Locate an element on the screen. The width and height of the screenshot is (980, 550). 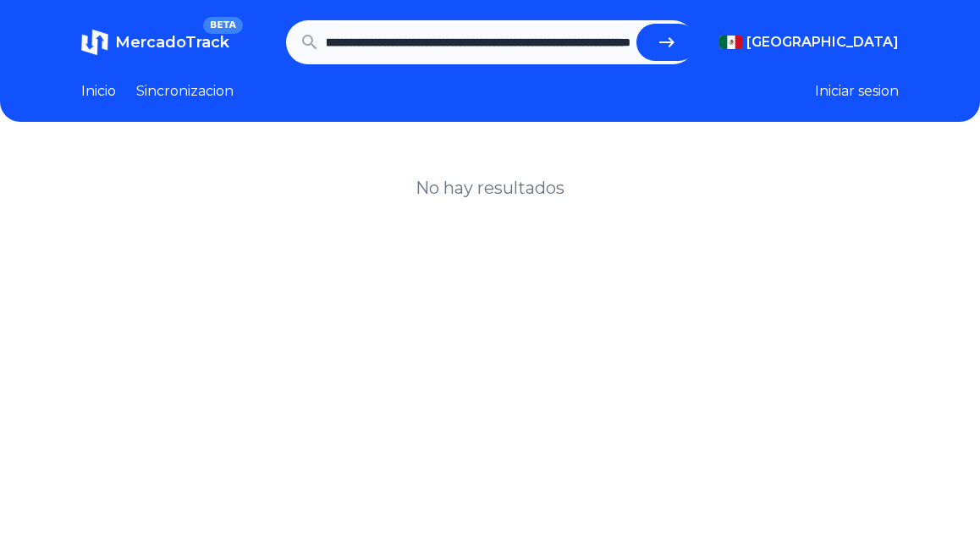
h1: No hay resultados is located at coordinates (490, 188).